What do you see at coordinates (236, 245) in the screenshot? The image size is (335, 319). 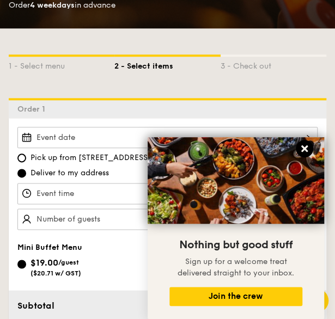 I see `span: Nothing but good stuff` at bounding box center [236, 245].